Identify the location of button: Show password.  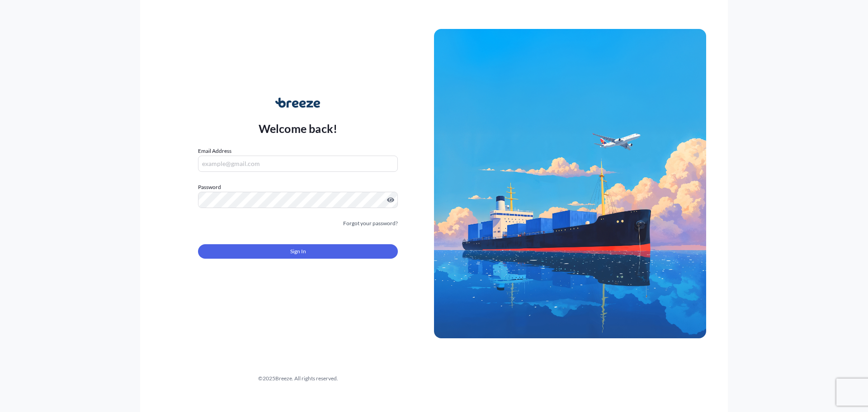
(390, 200).